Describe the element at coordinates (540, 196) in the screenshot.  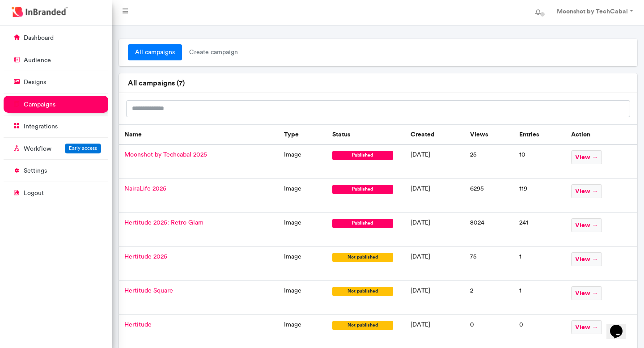
I see `td: 119` at that location.